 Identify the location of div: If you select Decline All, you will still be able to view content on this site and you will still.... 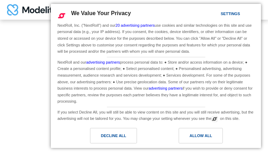
(156, 115).